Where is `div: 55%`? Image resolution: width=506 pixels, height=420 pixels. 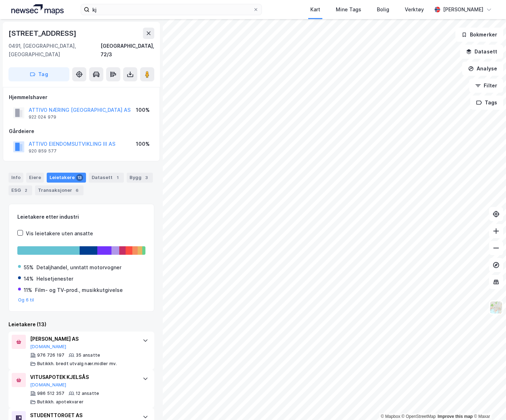
div: 55% is located at coordinates (29, 268).